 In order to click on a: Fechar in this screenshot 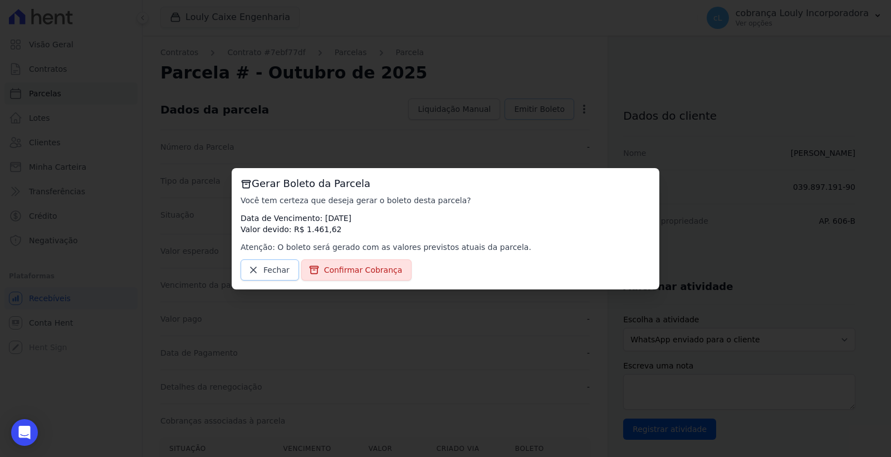, I will do `click(270, 270)`.